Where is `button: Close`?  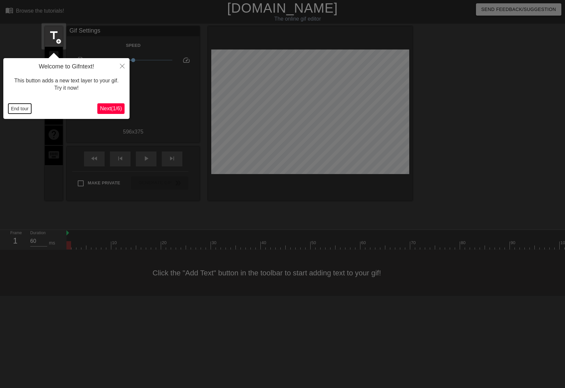
button: Close is located at coordinates (122, 66).